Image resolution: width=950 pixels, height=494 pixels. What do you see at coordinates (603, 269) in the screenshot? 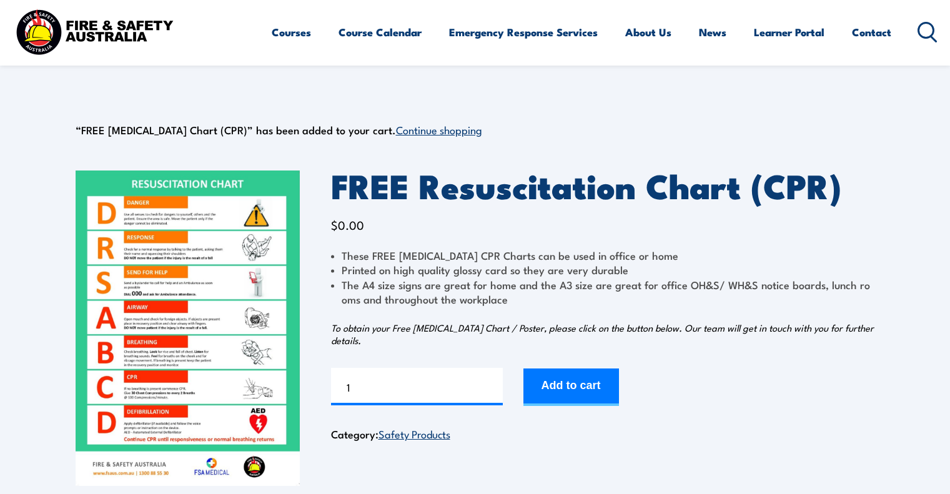
I see `li: Printed on high quality glossy card so they are very durable` at bounding box center [603, 269].